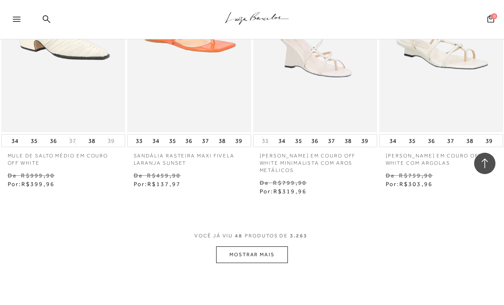 This screenshot has height=305, width=504. What do you see at coordinates (38, 184) in the screenshot?
I see `span: R$399,96` at bounding box center [38, 184].